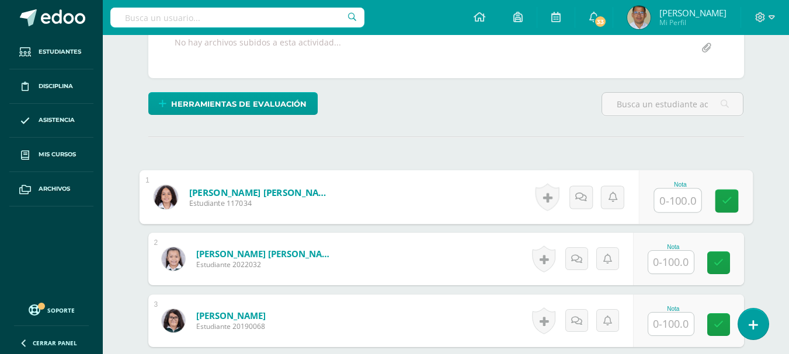  Describe the element at coordinates (51, 86) in the screenshot. I see `a: Disciplina` at that location.